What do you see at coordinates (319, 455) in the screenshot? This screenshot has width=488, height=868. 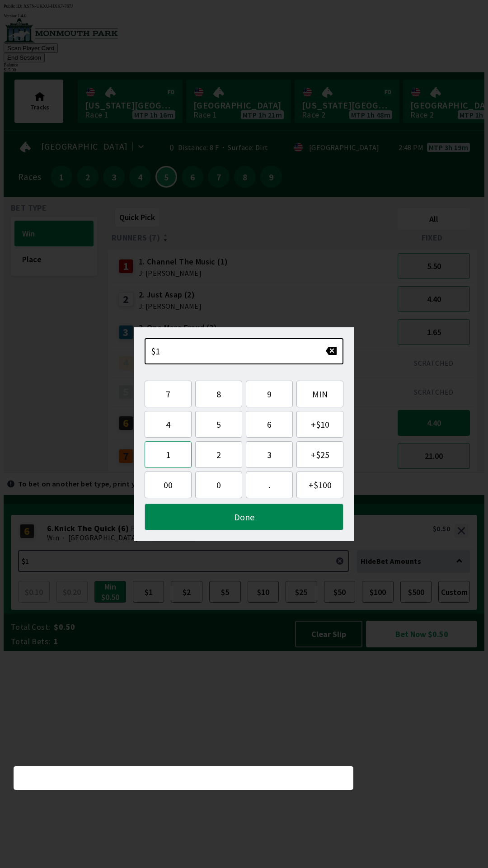 I see `button: +$25` at bounding box center [319, 455].